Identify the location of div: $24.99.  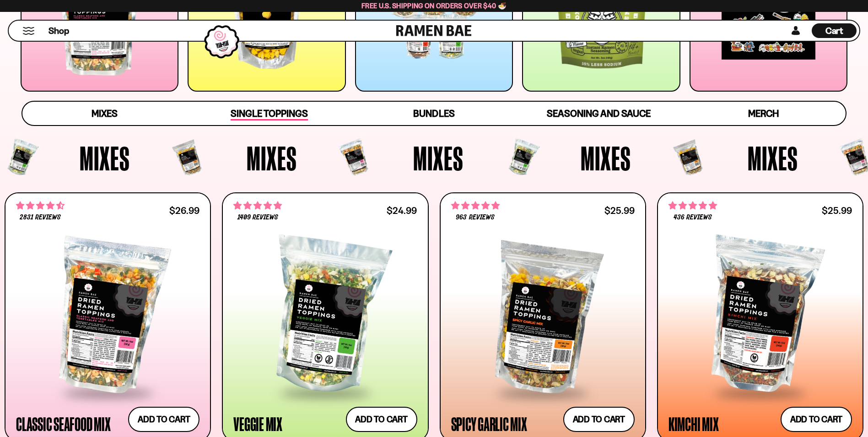
(402, 211).